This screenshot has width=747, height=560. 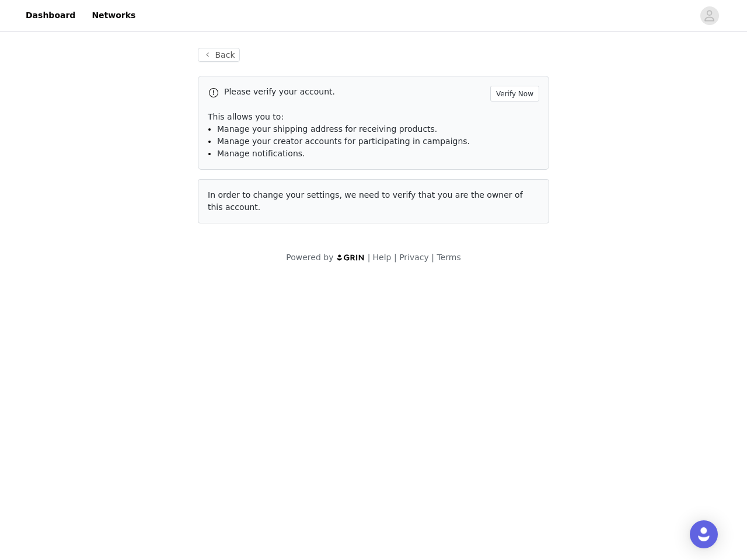 I want to click on a: Privacy, so click(x=414, y=257).